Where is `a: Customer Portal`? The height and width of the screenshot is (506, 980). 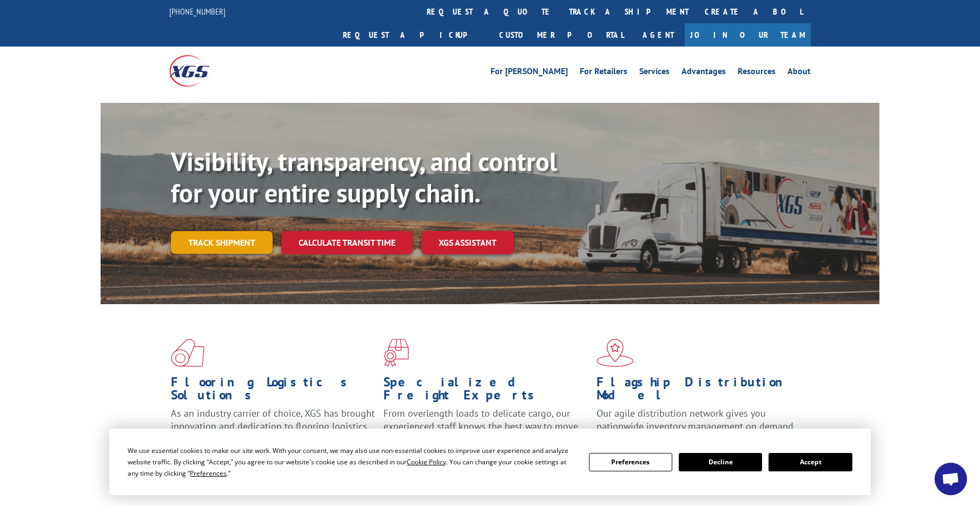 a: Customer Portal is located at coordinates (561, 35).